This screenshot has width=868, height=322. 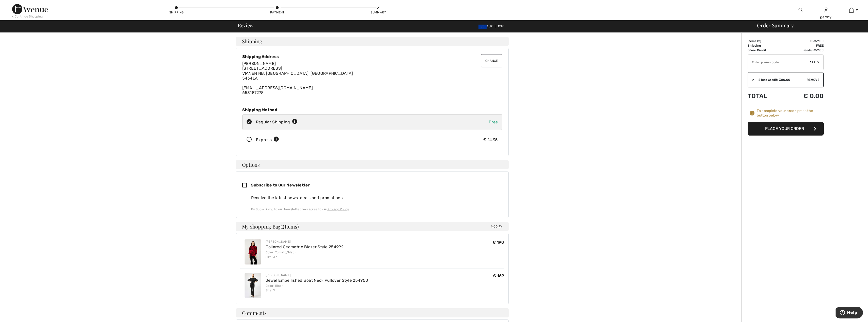 I want to click on div: < Continue Shopping, so click(x=28, y=17).